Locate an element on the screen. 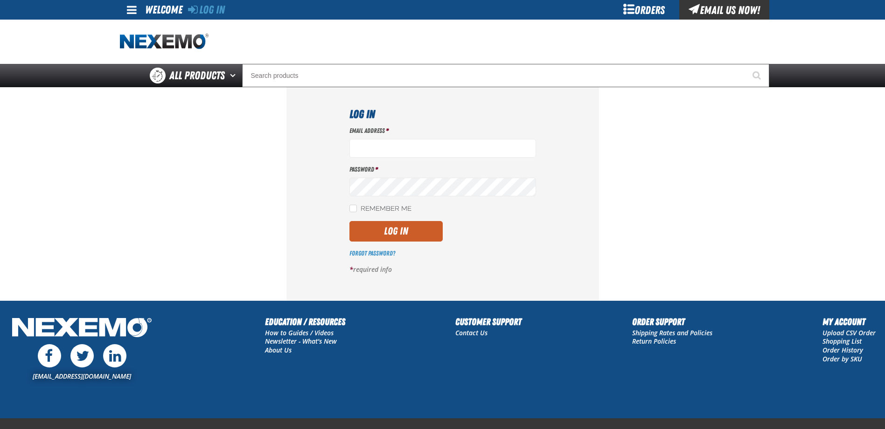 The image size is (885, 429). p: required info is located at coordinates (443, 270).